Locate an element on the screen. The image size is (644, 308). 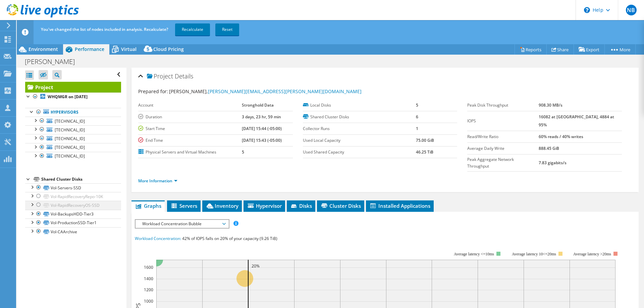
a: Vol-Servers-SSD is located at coordinates (73, 188).